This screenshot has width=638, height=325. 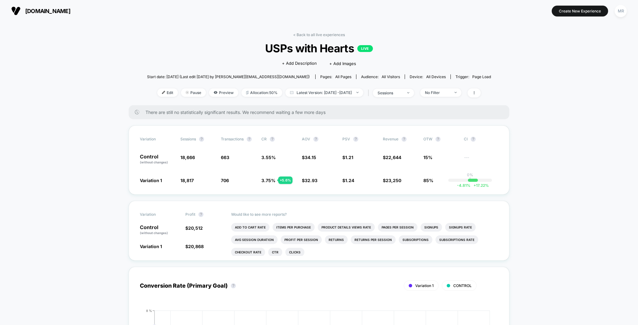 I want to click on span: 1.24, so click(x=350, y=181).